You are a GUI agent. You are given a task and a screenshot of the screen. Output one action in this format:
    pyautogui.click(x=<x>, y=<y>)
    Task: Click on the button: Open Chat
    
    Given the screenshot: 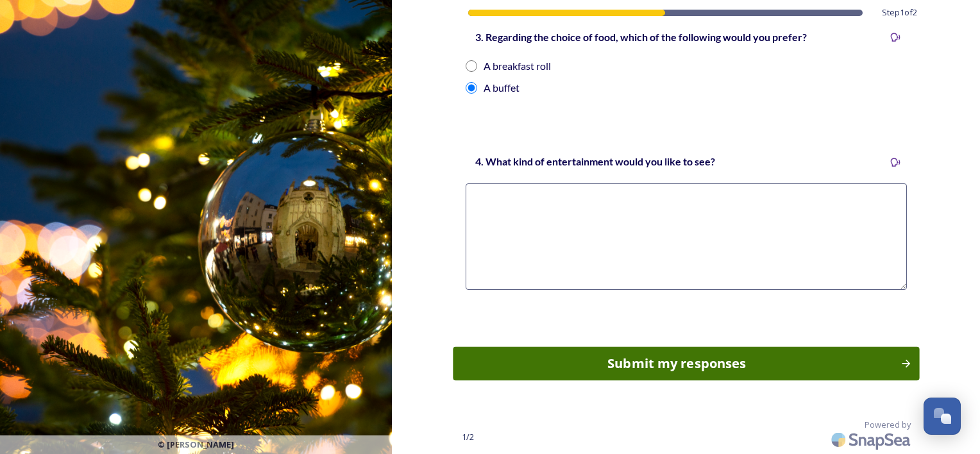 What is the action you would take?
    pyautogui.click(x=942, y=416)
    